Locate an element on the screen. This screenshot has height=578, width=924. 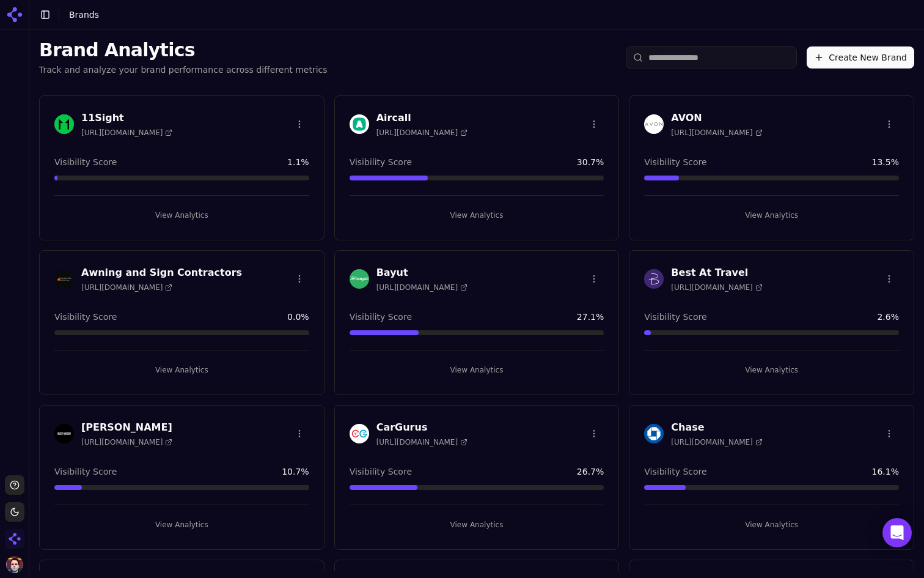
h3: Aircall is located at coordinates (422, 118).